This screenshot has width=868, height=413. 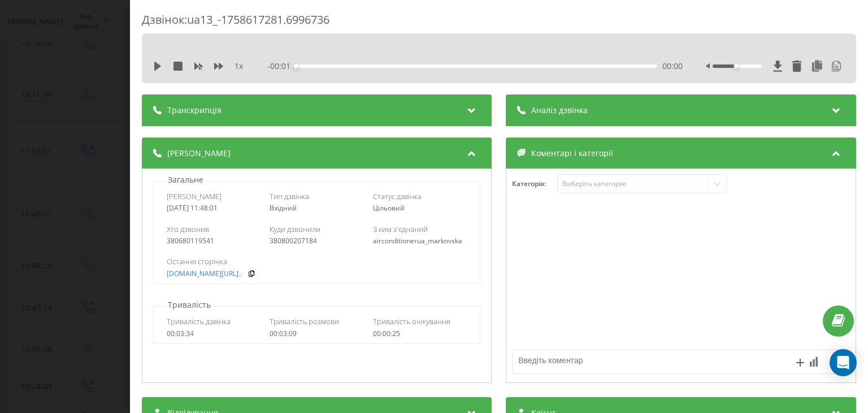 What do you see at coordinates (305, 322) in the screenshot?
I see `span: Тривалість розмови` at bounding box center [305, 322].